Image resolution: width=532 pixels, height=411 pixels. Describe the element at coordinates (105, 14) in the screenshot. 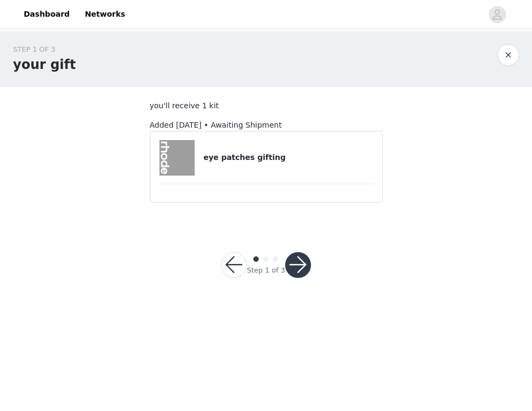

I see `a: Networks` at that location.